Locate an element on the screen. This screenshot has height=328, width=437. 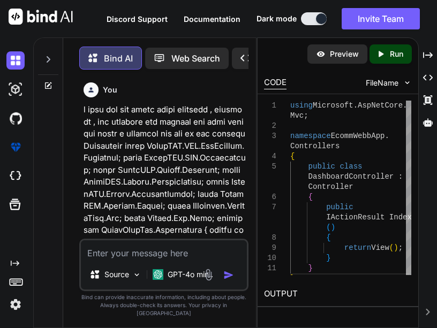
div: 6 is located at coordinates (270, 197).